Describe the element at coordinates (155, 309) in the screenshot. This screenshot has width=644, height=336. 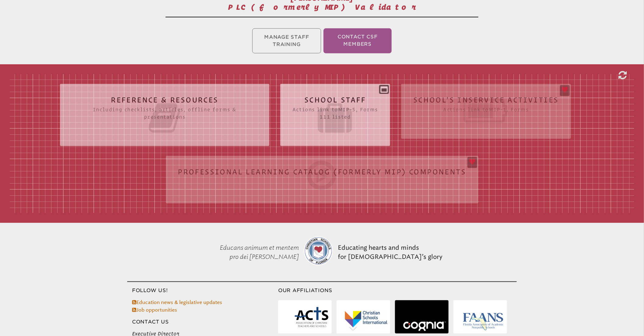
I see `a: Job opportunities` at that location.